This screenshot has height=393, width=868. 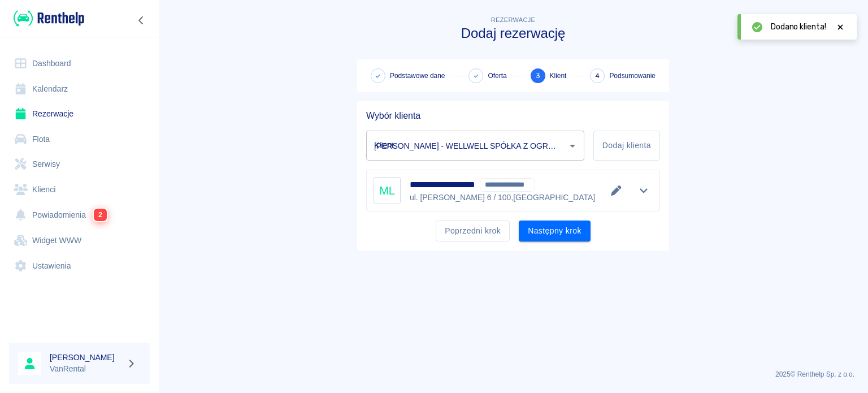 I want to click on span: Podsumowanie, so click(x=632, y=76).